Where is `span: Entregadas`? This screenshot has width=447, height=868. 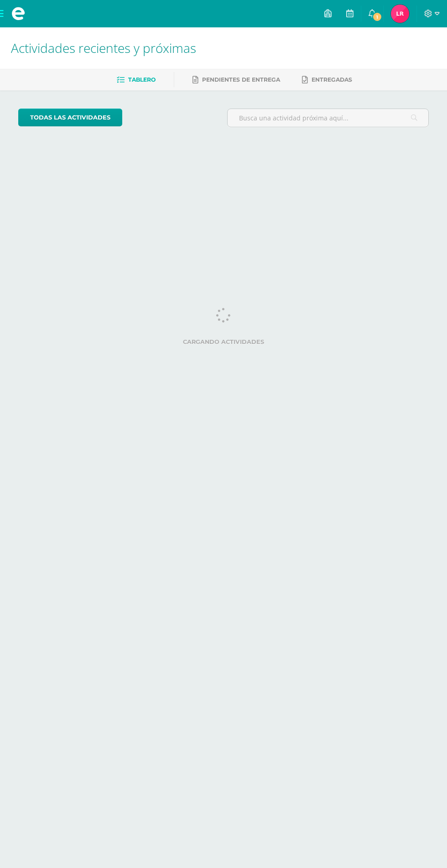 span: Entregadas is located at coordinates (332, 79).